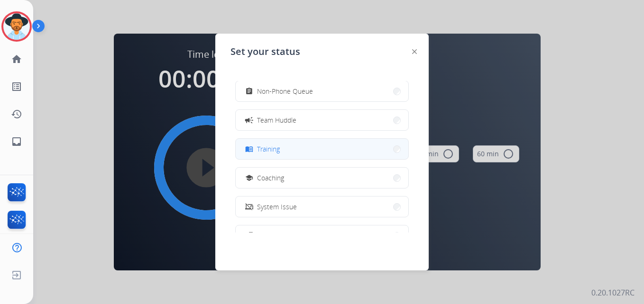  What do you see at coordinates (249, 91) in the screenshot?
I see `mat-icon: assignment` at bounding box center [249, 91].